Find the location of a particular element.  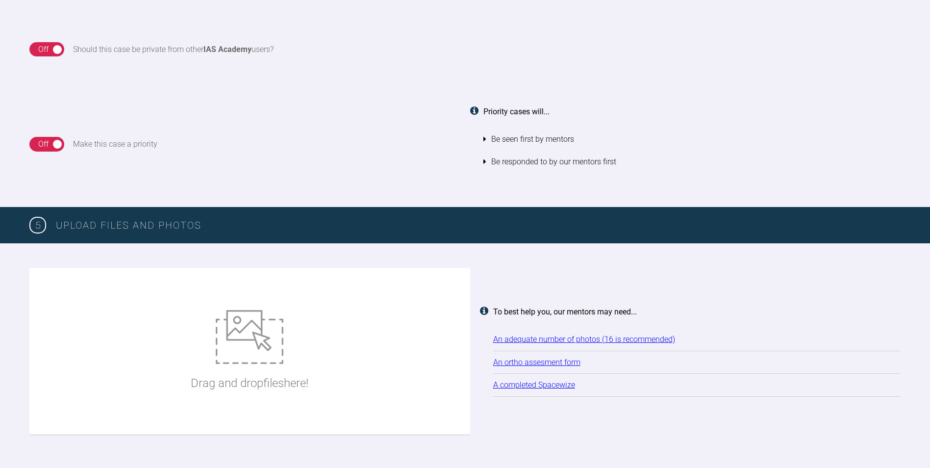

a: A completed Spacewize is located at coordinates (534, 384).